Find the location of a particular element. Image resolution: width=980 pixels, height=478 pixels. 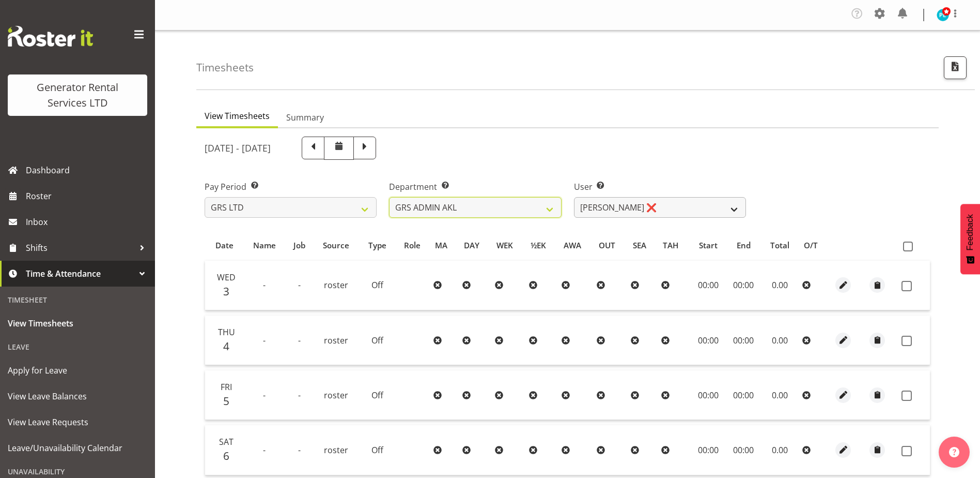

div: Total is located at coordinates (780, 245).